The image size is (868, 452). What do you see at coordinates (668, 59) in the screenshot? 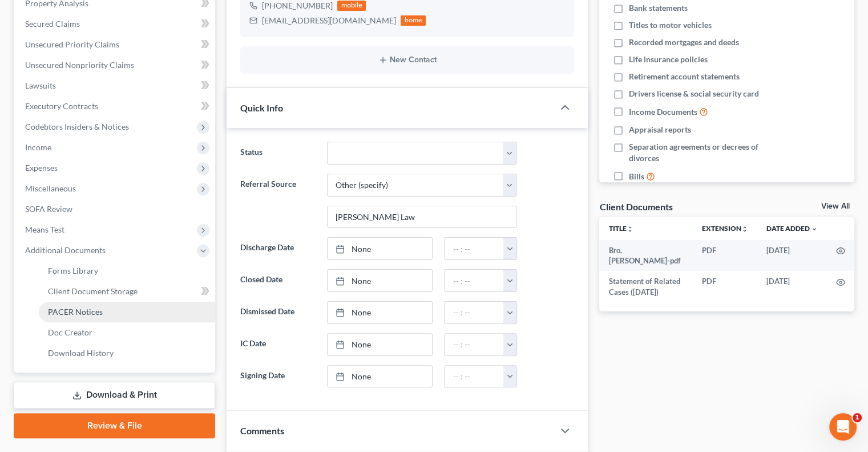
I see `span: Life insurance policies` at bounding box center [668, 59].